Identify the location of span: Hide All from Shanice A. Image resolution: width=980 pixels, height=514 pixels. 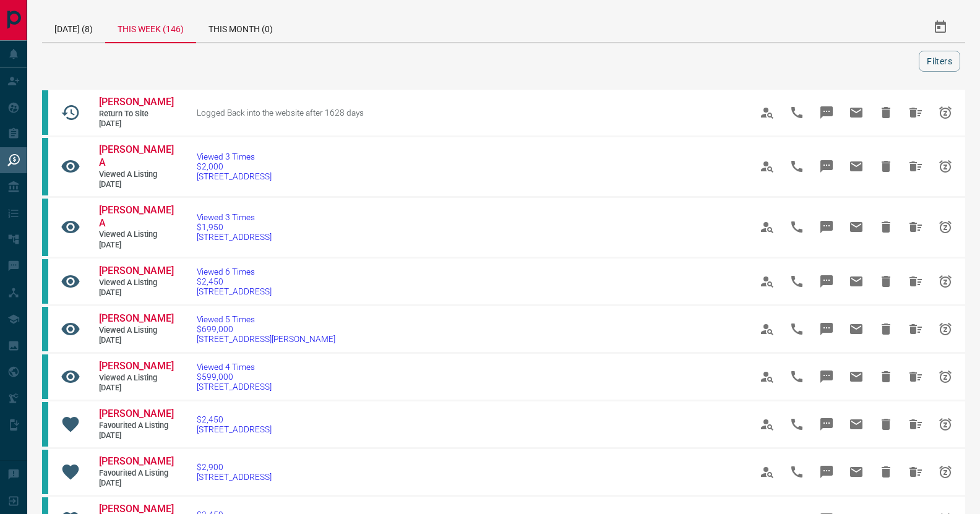
(916, 167).